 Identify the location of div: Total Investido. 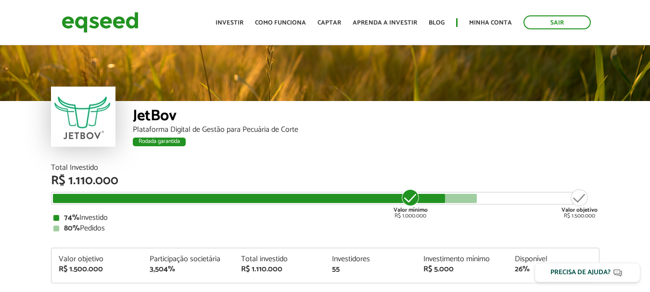
(325, 168).